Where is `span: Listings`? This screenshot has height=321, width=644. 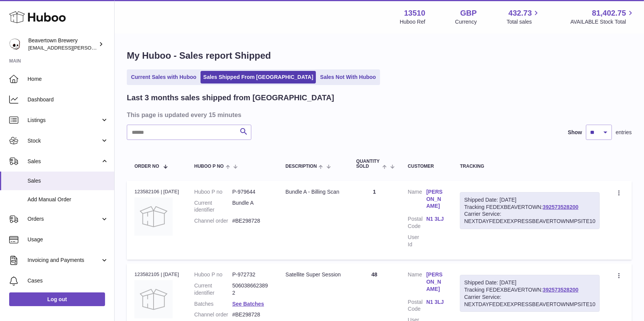 span: Listings is located at coordinates (64, 120).